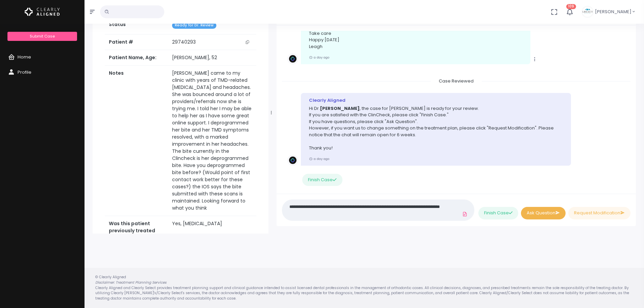  What do you see at coordinates (24, 72) in the screenshot?
I see `span: Profile` at bounding box center [24, 72].